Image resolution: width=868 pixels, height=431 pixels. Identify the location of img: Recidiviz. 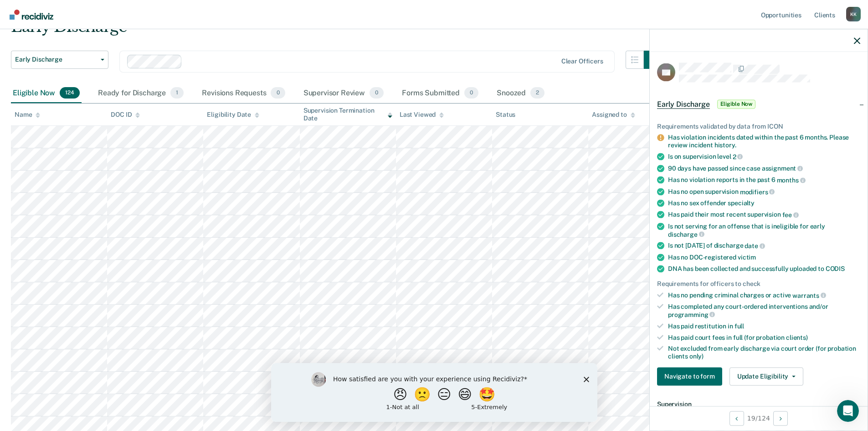
(31, 15).